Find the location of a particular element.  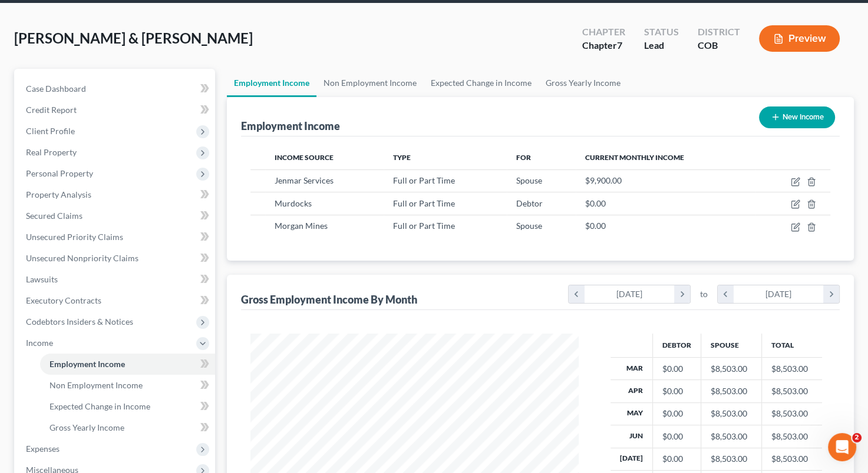

span: Executory Contracts is located at coordinates (64, 300).